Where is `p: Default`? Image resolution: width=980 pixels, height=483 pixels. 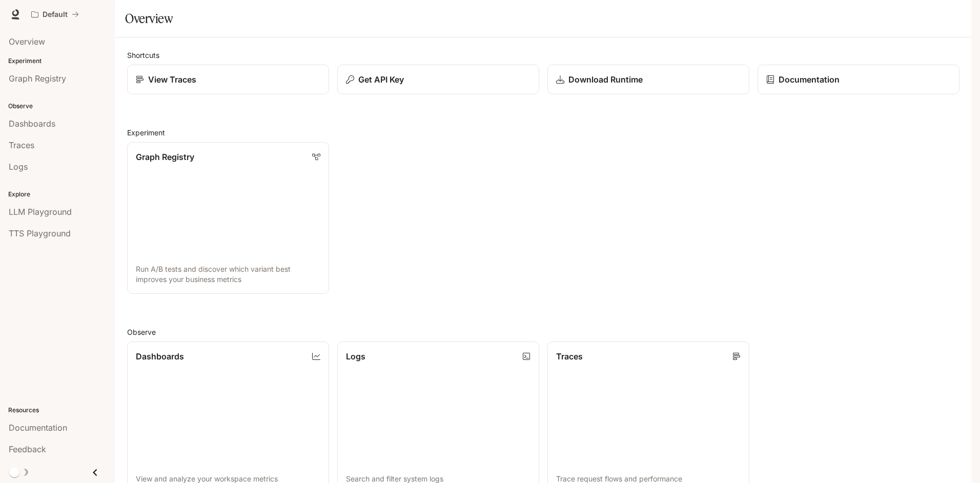 p: Default is located at coordinates (55, 14).